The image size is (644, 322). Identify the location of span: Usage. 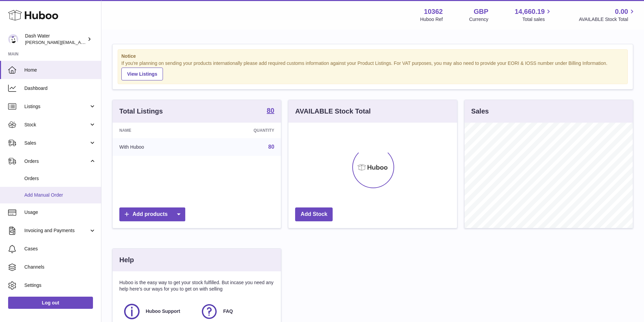
(60, 212).